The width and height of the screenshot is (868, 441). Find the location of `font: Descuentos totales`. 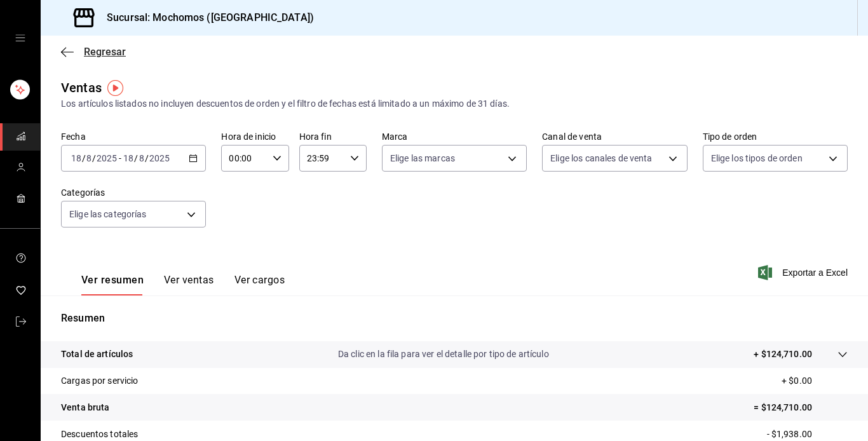

font: Descuentos totales is located at coordinates (99, 434).